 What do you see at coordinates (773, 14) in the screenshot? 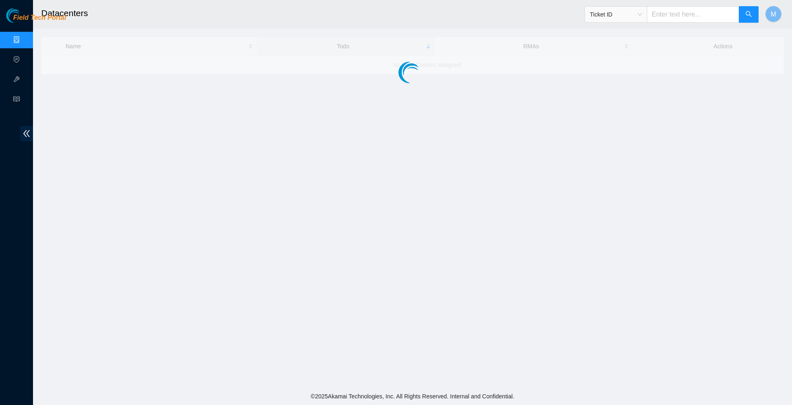
I see `span: M` at bounding box center [773, 14].